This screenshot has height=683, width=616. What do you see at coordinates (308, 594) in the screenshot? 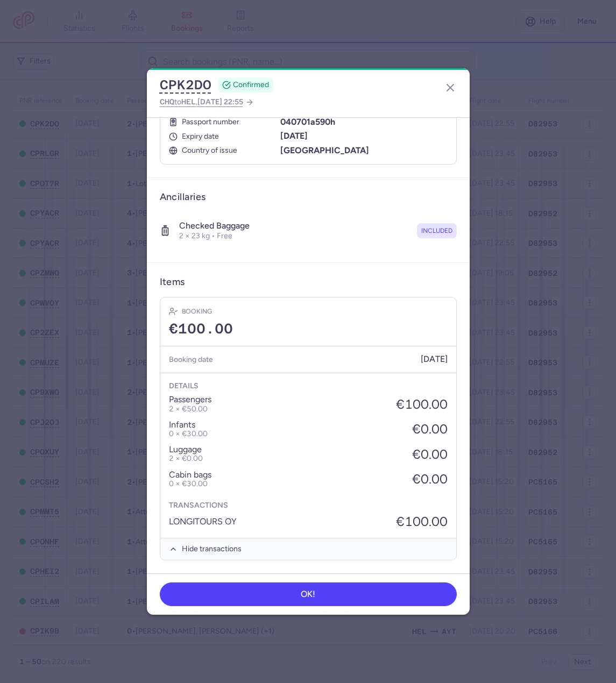
I see `span: OK!` at bounding box center [308, 594].